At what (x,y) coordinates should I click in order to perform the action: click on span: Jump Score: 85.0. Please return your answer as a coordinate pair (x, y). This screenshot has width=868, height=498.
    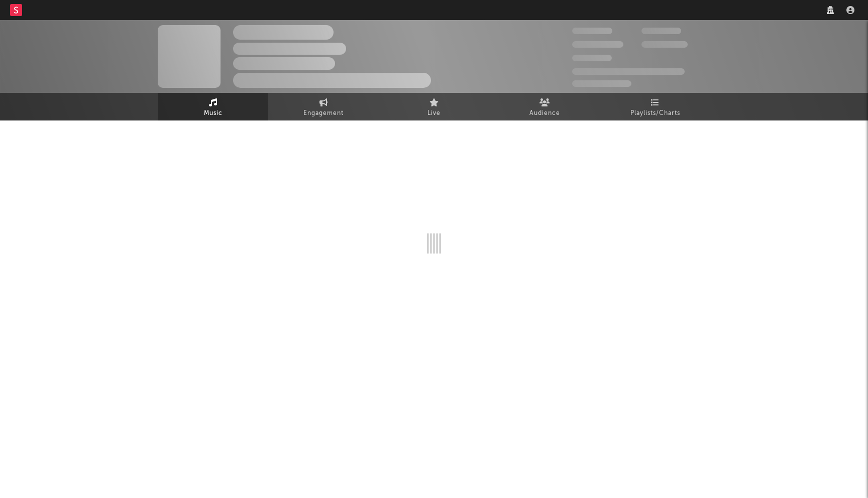
    Looking at the image, I should click on (601, 84).